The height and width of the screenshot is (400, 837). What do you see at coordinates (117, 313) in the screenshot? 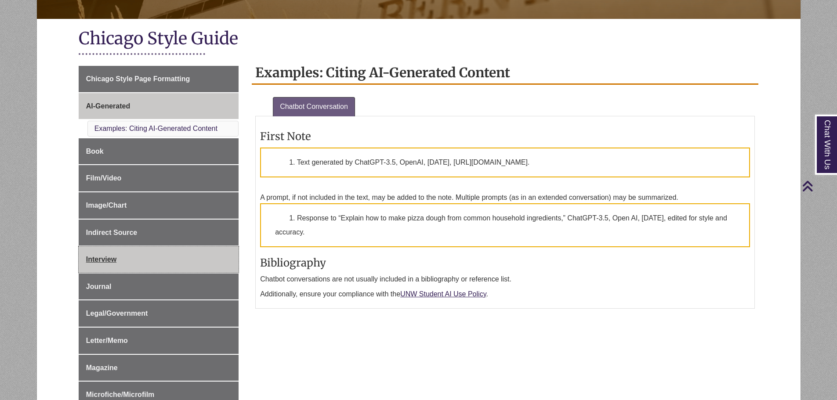
I see `span: Legal/Government` at bounding box center [117, 313].